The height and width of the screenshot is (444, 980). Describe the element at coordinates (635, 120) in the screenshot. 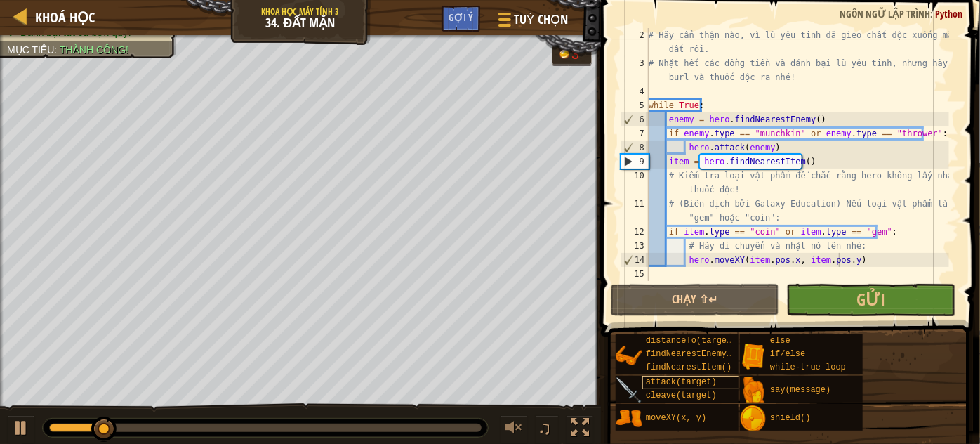

I see `div: 6` at that location.